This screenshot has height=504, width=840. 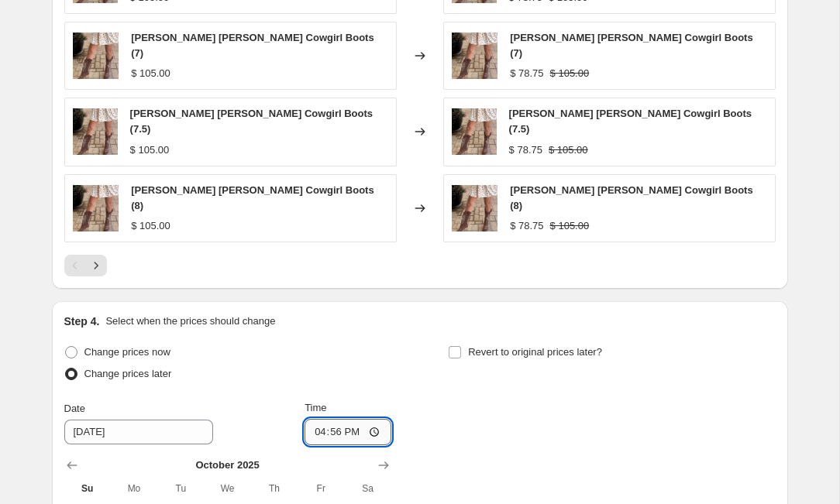 I want to click on th: Sunday, so click(x=88, y=489).